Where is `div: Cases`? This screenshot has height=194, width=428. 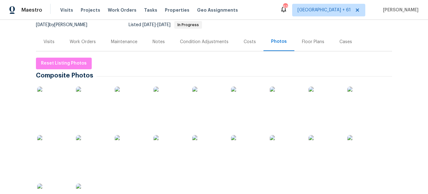
div: Cases is located at coordinates (346, 42).